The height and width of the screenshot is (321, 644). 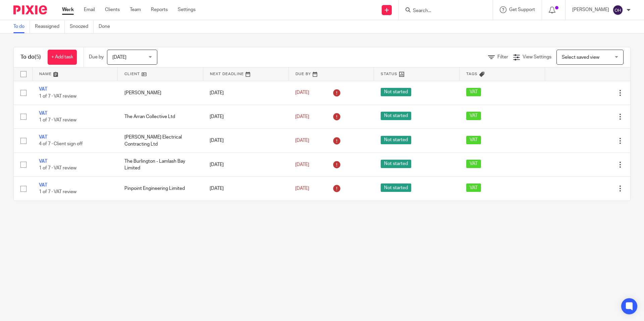 I want to click on a: To do, so click(x=21, y=27).